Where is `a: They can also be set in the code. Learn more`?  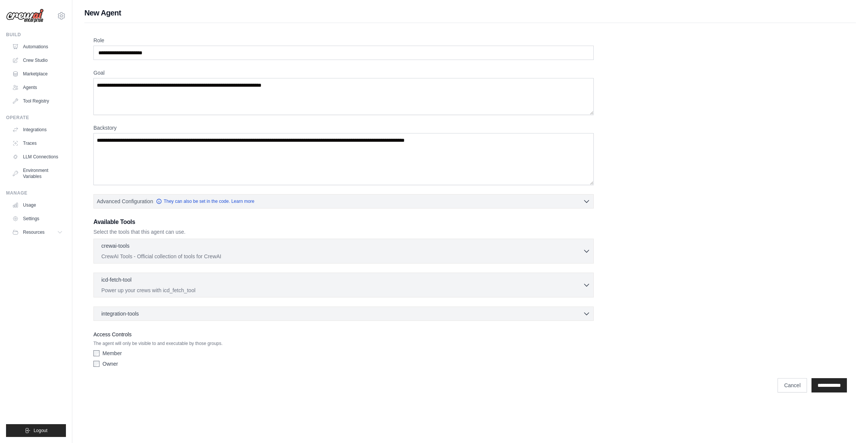 a: They can also be set in the code. Learn more is located at coordinates (205, 202).